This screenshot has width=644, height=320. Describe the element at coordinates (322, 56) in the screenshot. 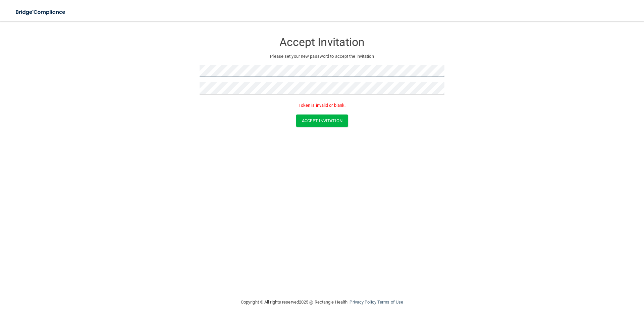

I see `p: Please set your new password to accept the invitation` at that location.